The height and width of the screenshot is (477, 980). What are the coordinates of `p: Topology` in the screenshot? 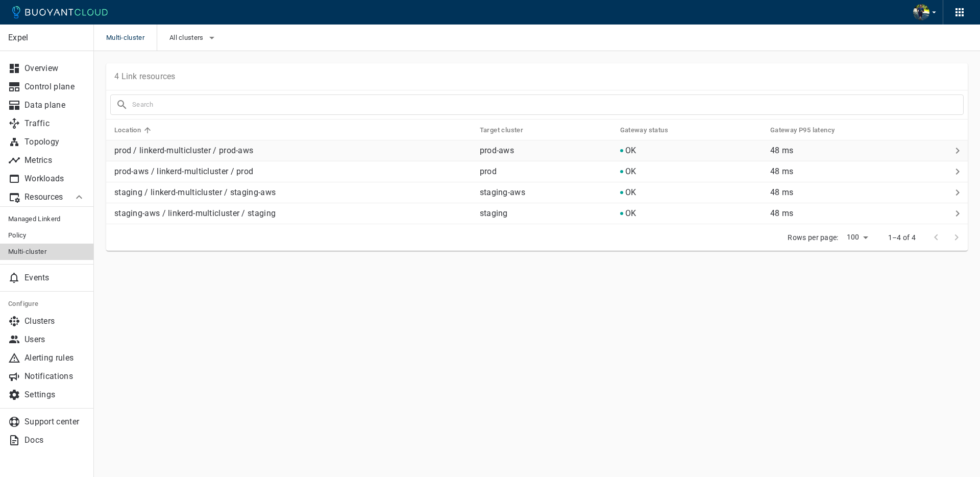 It's located at (55, 142).